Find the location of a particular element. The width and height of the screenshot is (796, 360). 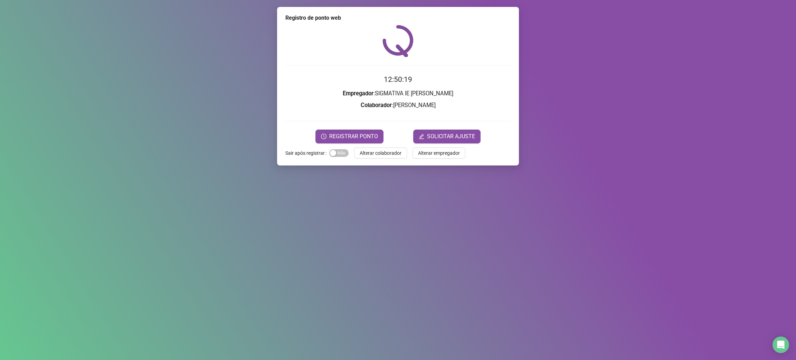

img: QRPoint is located at coordinates (398, 41).